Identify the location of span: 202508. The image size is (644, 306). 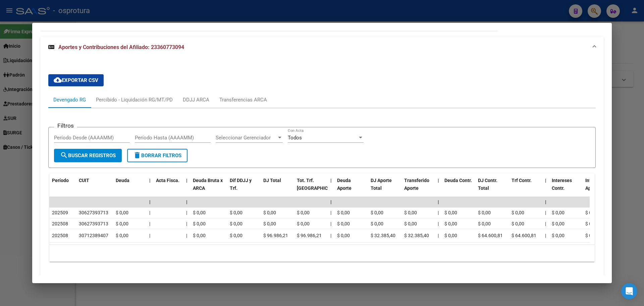
(60, 236).